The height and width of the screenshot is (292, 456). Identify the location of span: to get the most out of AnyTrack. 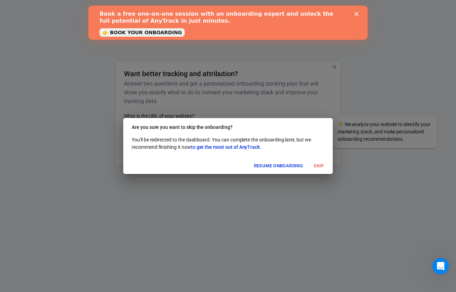
(225, 147).